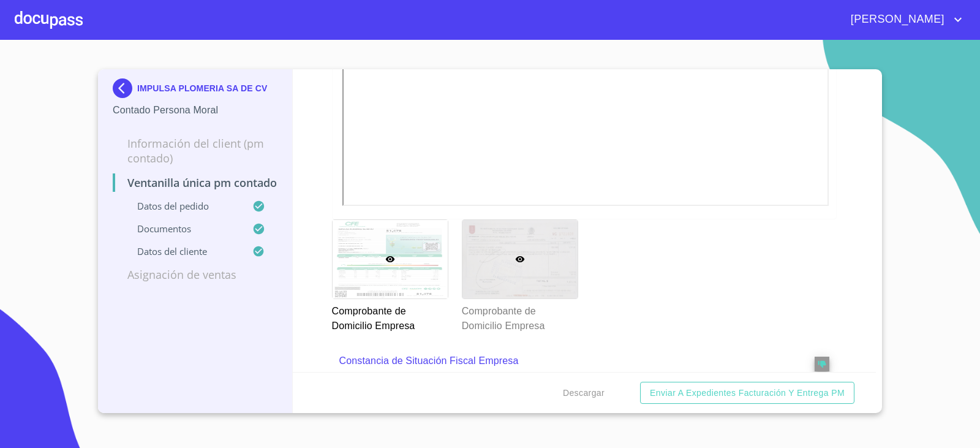  Describe the element at coordinates (202, 88) in the screenshot. I see `p: IMPULSA PLOMERIA SA DE CV` at that location.